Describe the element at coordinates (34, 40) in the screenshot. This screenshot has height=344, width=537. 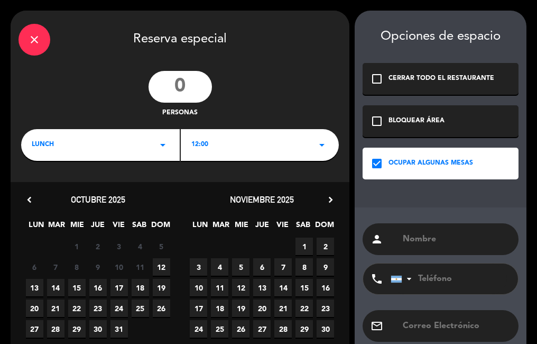
I see `i: close` at that location.